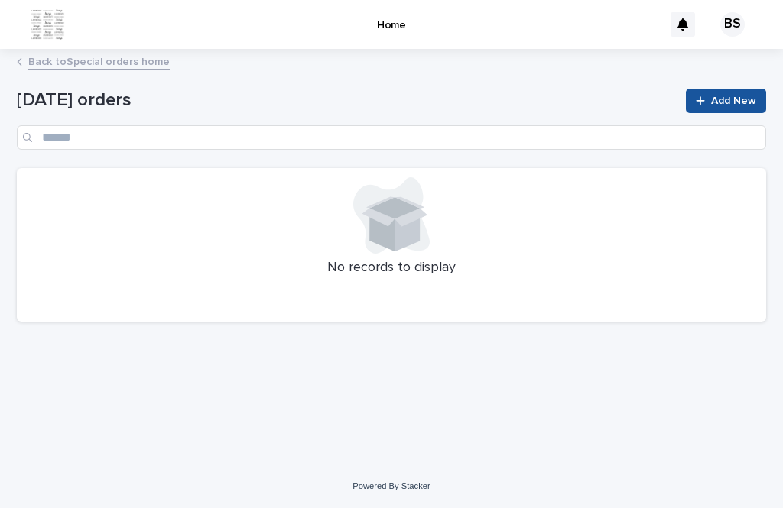  What do you see at coordinates (391, 486) in the screenshot?
I see `a: Powered By Stacker` at bounding box center [391, 486].